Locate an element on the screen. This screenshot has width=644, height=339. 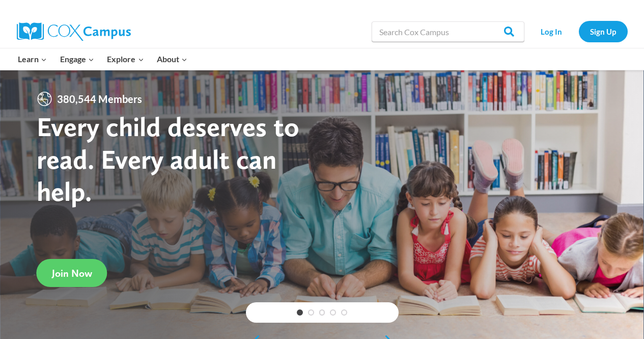
nav: Primary Navigation is located at coordinates (103, 59).